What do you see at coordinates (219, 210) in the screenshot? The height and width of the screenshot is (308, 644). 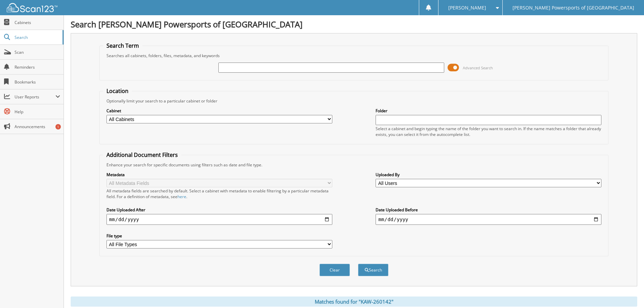 I see `label: Date Uploaded After` at bounding box center [219, 210].